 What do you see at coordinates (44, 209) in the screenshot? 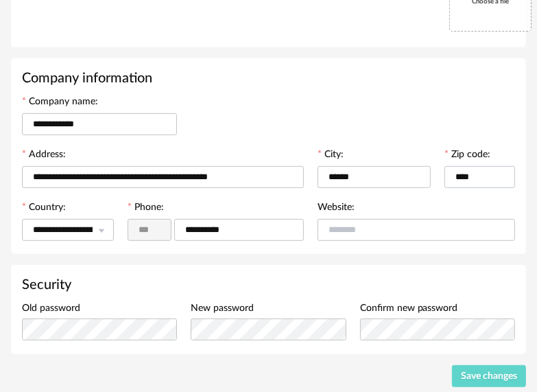
I see `label: Country:` at bounding box center [44, 209].